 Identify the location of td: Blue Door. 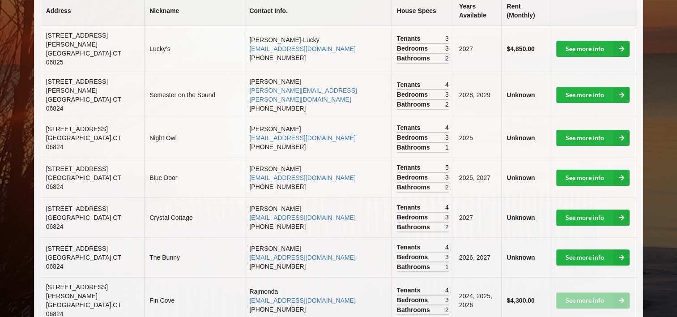
(194, 177).